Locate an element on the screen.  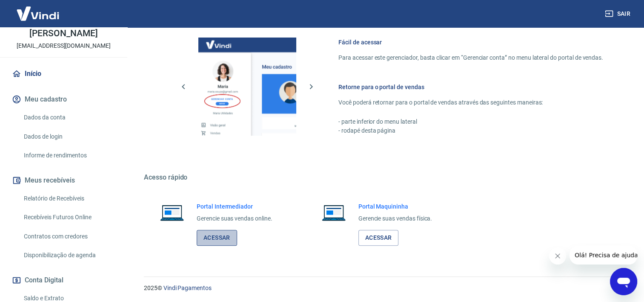
h6: Fácil de acessar is located at coordinates (471, 42).